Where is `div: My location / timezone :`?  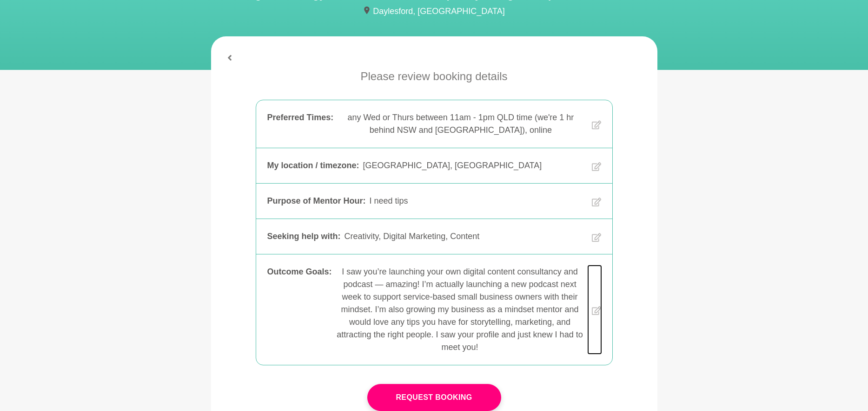
div: My location / timezone : is located at coordinates (313, 165).